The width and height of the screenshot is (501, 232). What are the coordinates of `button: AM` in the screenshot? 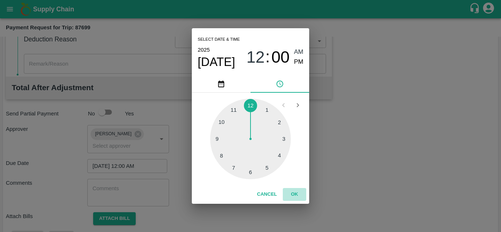 It's located at (299, 52).